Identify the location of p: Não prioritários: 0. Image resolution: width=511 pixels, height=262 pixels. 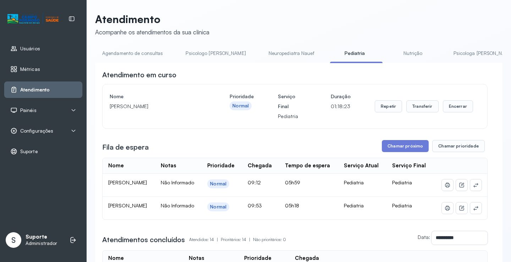
(269, 240).